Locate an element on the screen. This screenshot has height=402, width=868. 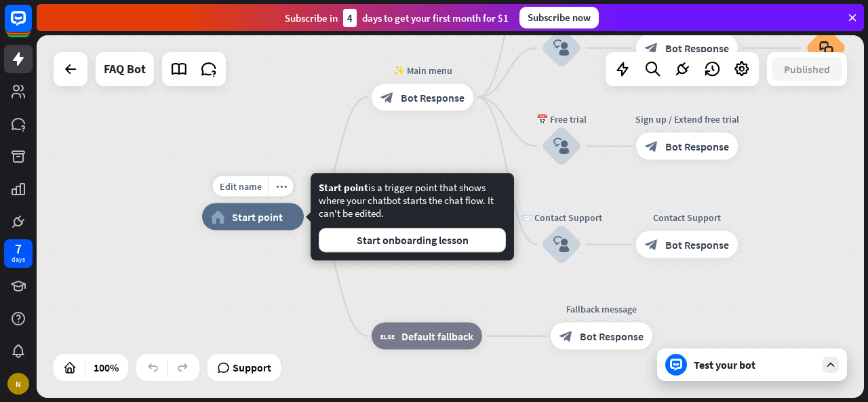
div: Fallback message is located at coordinates (601, 309).